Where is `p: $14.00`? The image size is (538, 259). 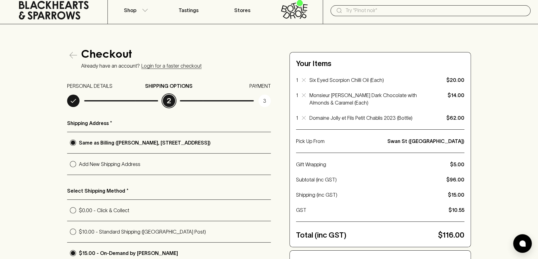 p: $14.00 is located at coordinates (449, 95).